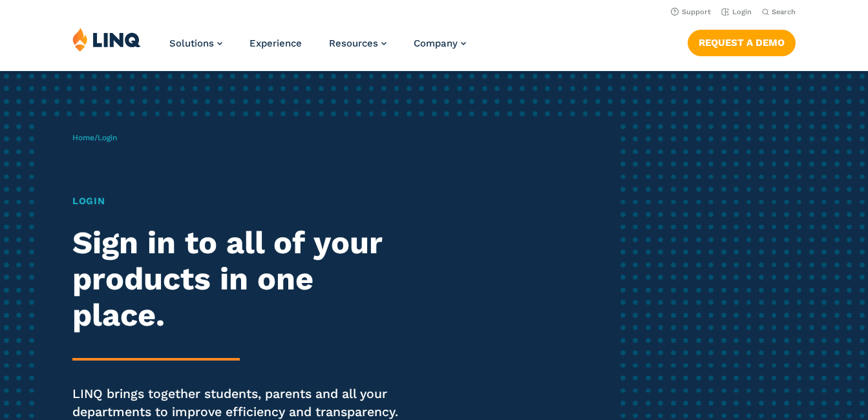  What do you see at coordinates (192, 43) in the screenshot?
I see `span: Solutions` at bounding box center [192, 43].